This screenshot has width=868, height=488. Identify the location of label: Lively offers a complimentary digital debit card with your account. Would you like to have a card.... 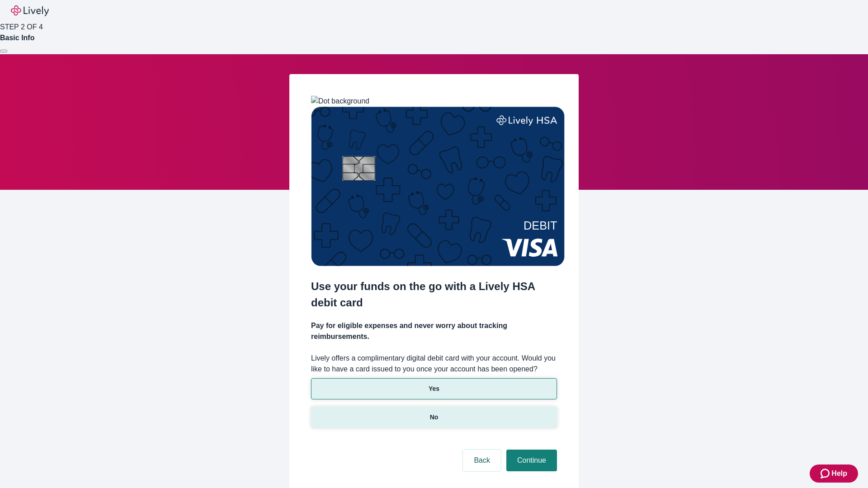
(434, 364).